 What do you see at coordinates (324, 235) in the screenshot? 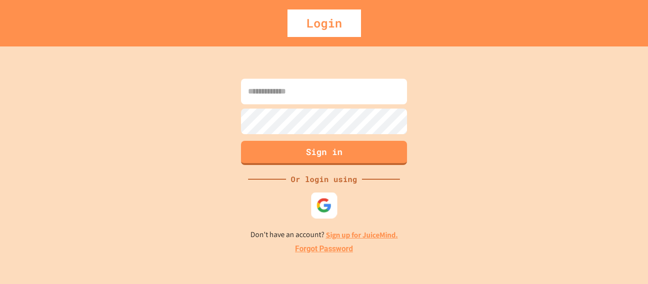
I see `p: Don't have an account?` at bounding box center [324, 235].